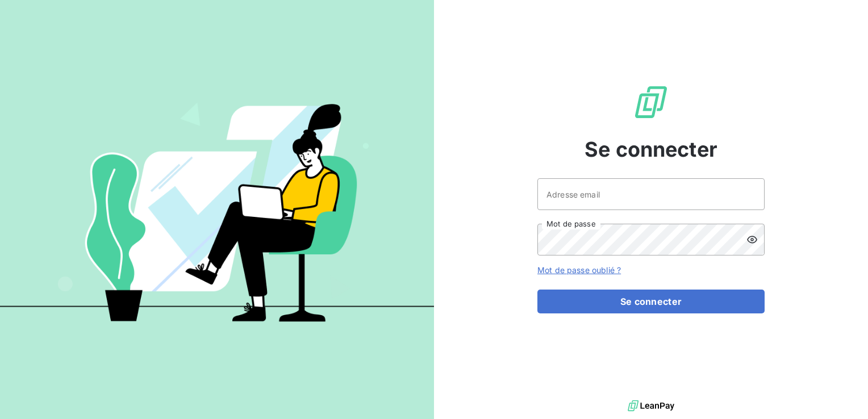 This screenshot has width=868, height=419. What do you see at coordinates (651, 406) in the screenshot?
I see `img: logo` at bounding box center [651, 406].